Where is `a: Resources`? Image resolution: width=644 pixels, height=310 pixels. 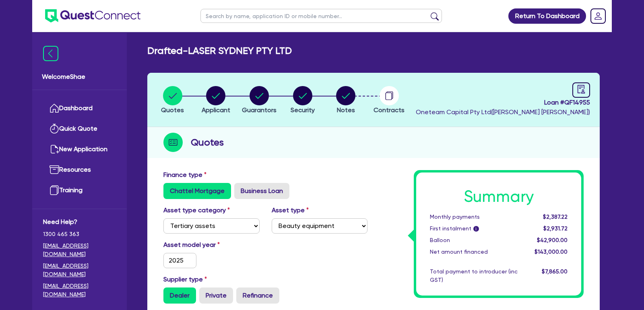
a: Resources is located at coordinates (79, 170).